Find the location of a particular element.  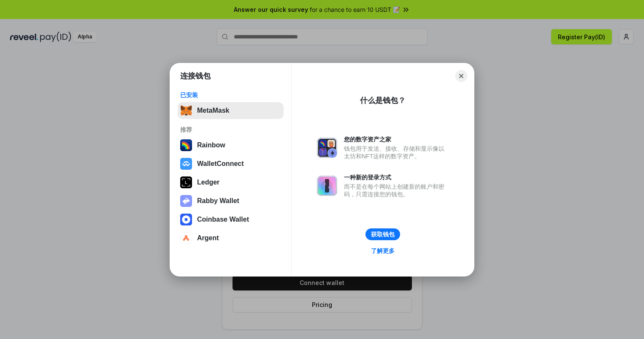

div: 获取钱包 is located at coordinates (382, 235).